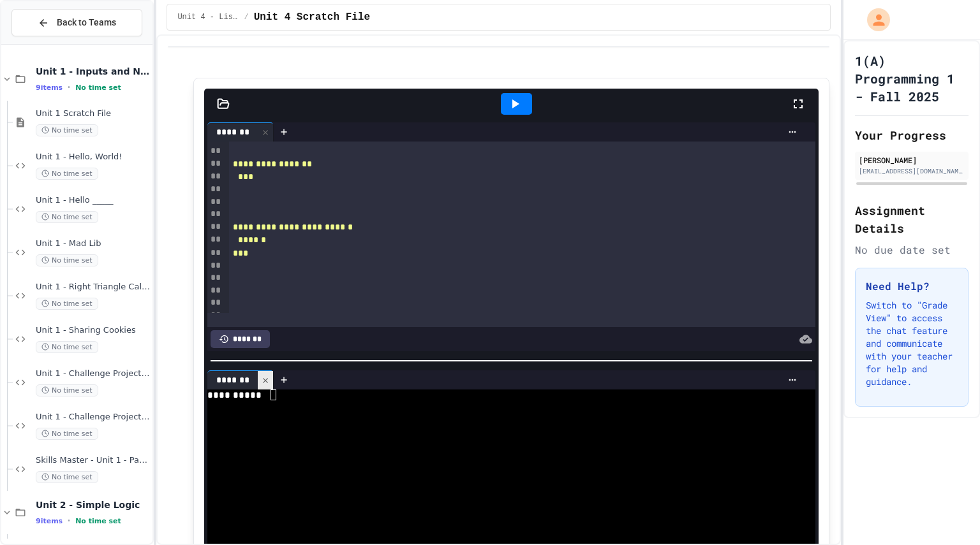 This screenshot has width=980, height=545. What do you see at coordinates (912, 135) in the screenshot?
I see `h2: Your Progress` at bounding box center [912, 135].